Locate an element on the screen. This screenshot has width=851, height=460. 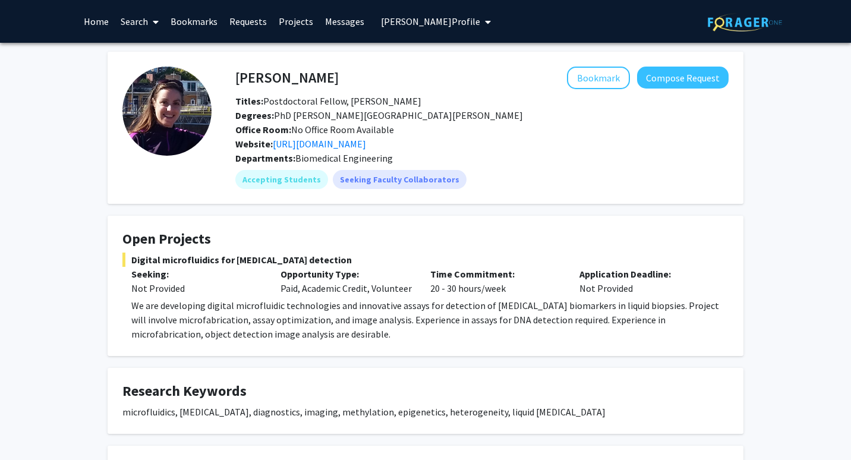
b: Titles: is located at coordinates (249, 101).